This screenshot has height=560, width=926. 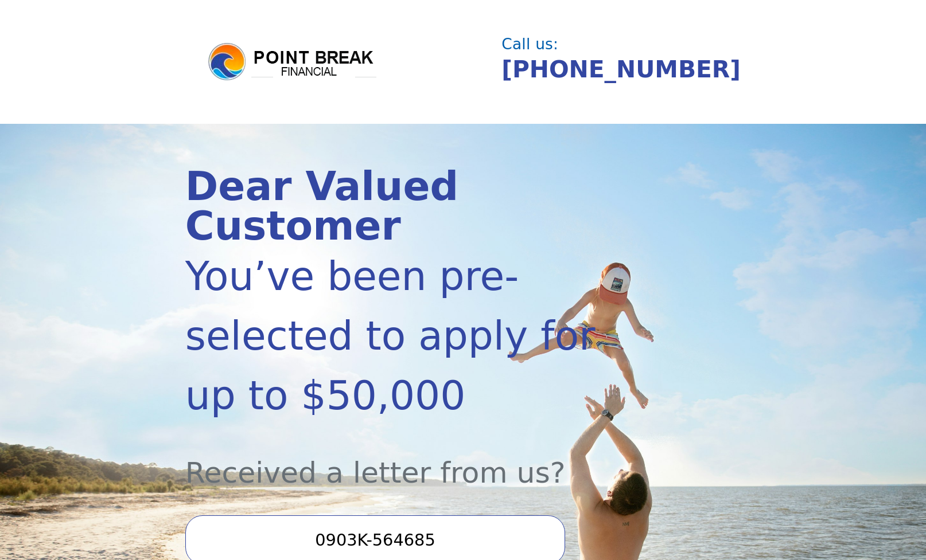 What do you see at coordinates (421, 459) in the screenshot?
I see `div: Received a letter from us?` at bounding box center [421, 459].